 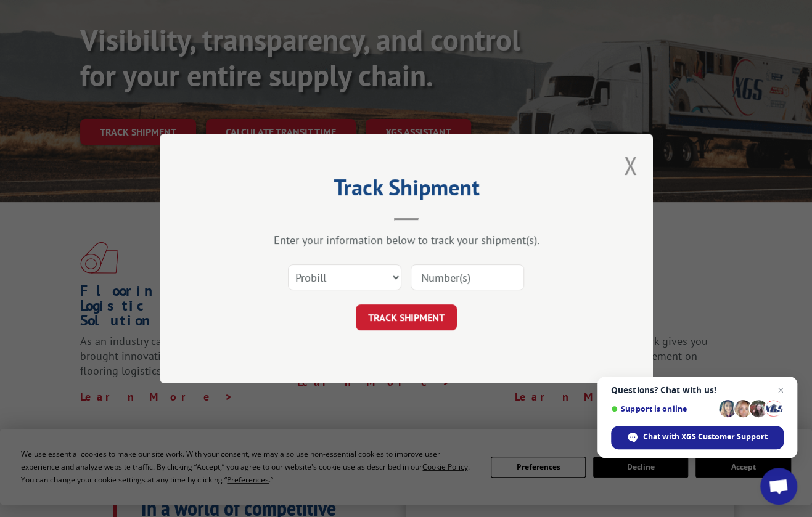 What do you see at coordinates (467, 278) in the screenshot?
I see `input: Number(s)` at bounding box center [467, 278].